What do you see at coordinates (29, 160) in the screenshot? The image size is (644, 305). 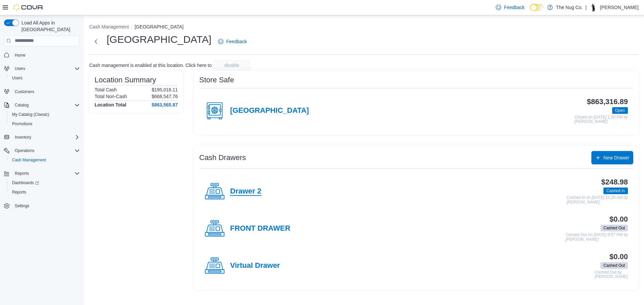 I see `a: Cash Management` at bounding box center [29, 160].